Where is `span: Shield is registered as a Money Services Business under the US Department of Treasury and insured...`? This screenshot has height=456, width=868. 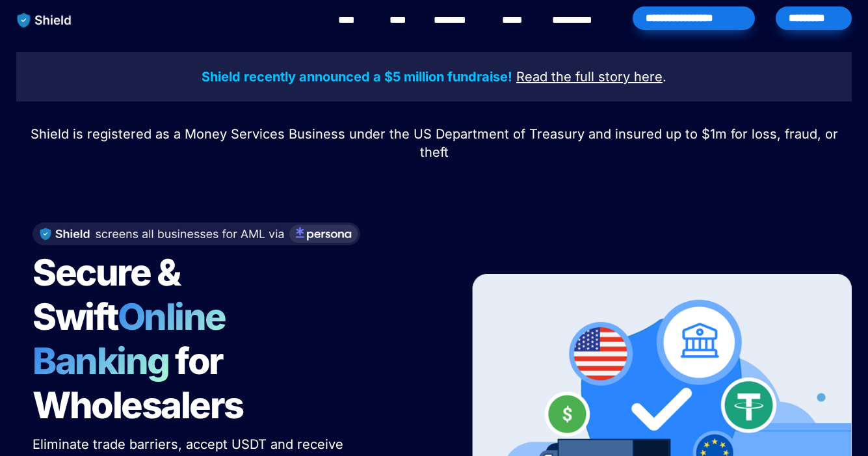 span: Shield is registered as a Money Services Business under the US Department of Treasury and insured... is located at coordinates (436, 143).